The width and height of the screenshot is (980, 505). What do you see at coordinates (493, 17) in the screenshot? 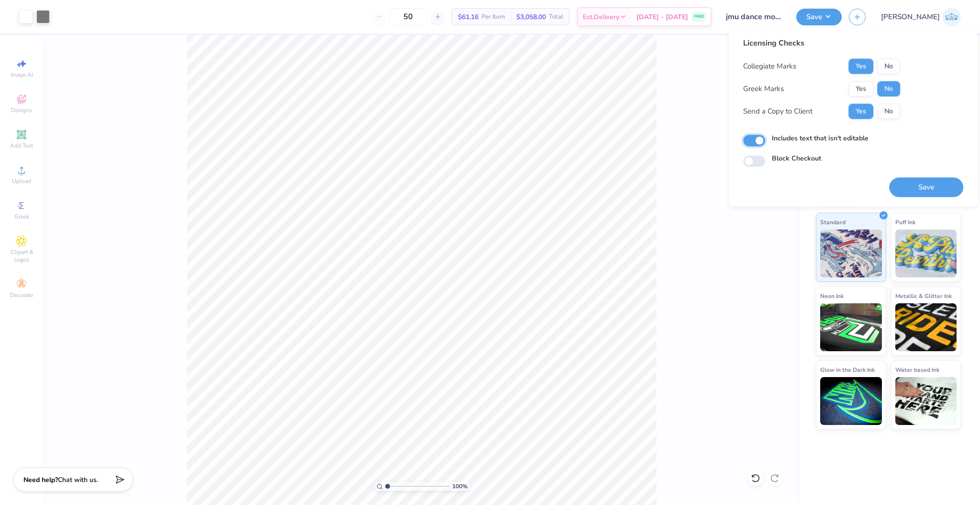
I see `span: Per Item` at bounding box center [493, 17].